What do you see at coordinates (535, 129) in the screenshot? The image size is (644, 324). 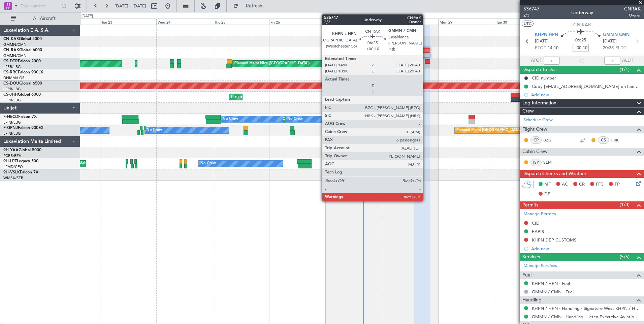 I see `span: Flight Crew` at bounding box center [535, 129].